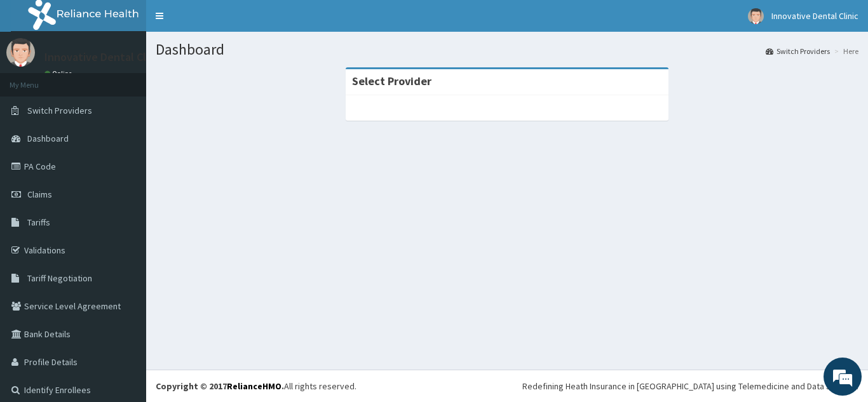 This screenshot has height=402, width=868. What do you see at coordinates (798, 51) in the screenshot?
I see `a: Switch Providers` at bounding box center [798, 51].